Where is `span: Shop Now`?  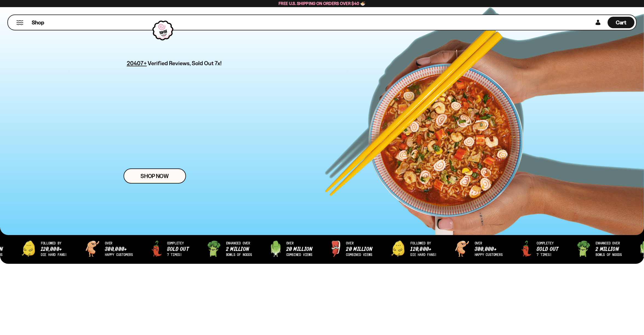
span: Shop Now is located at coordinates (155, 176).